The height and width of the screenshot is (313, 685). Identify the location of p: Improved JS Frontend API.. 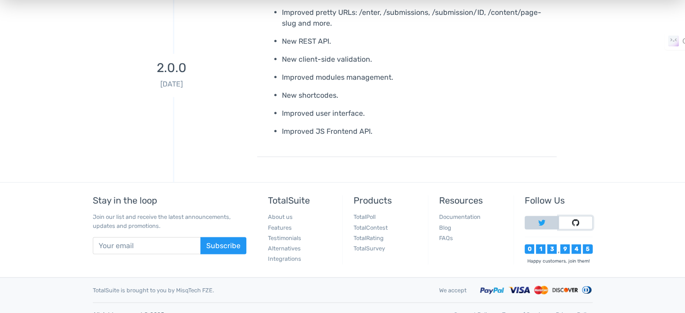
(416, 131).